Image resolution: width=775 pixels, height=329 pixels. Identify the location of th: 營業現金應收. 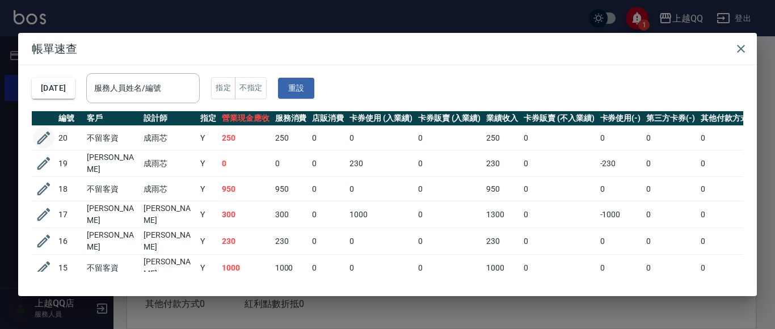
(246, 119).